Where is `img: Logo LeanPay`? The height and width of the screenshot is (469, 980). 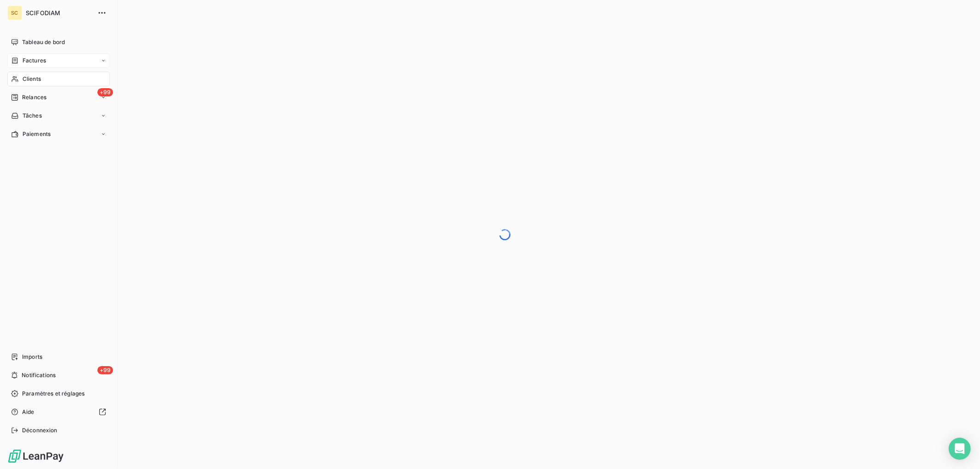 img: Logo LeanPay is located at coordinates (36, 456).